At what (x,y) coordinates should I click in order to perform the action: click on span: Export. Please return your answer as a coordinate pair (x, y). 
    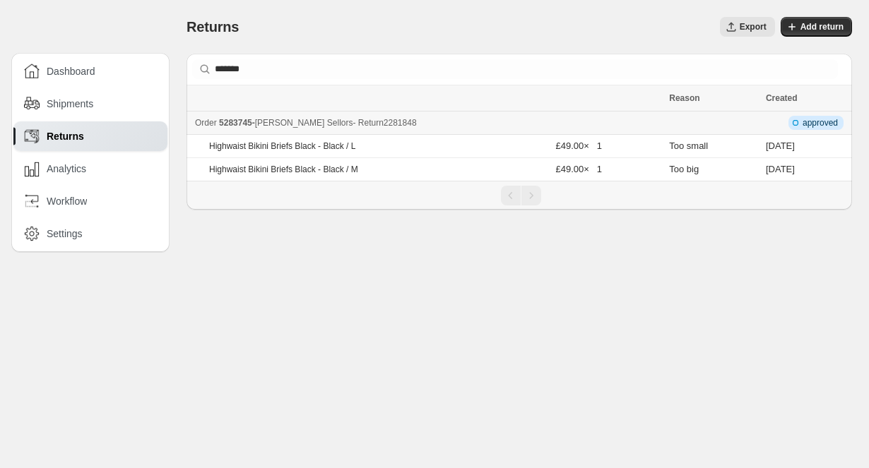
    Looking at the image, I should click on (753, 27).